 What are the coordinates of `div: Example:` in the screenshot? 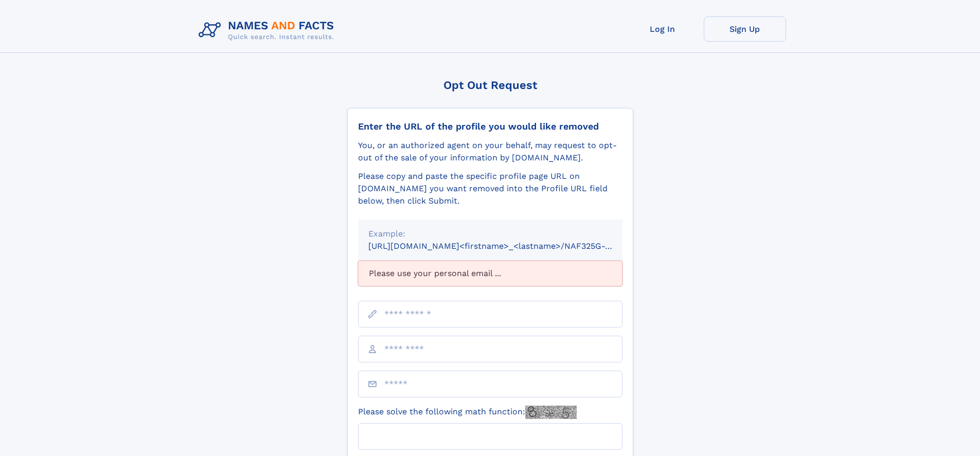 It's located at (490, 234).